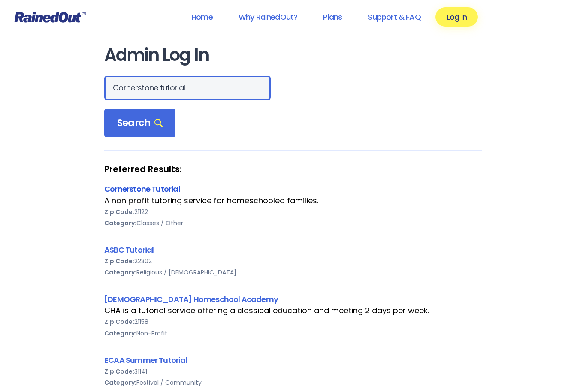  I want to click on div: 21158, so click(293, 322).